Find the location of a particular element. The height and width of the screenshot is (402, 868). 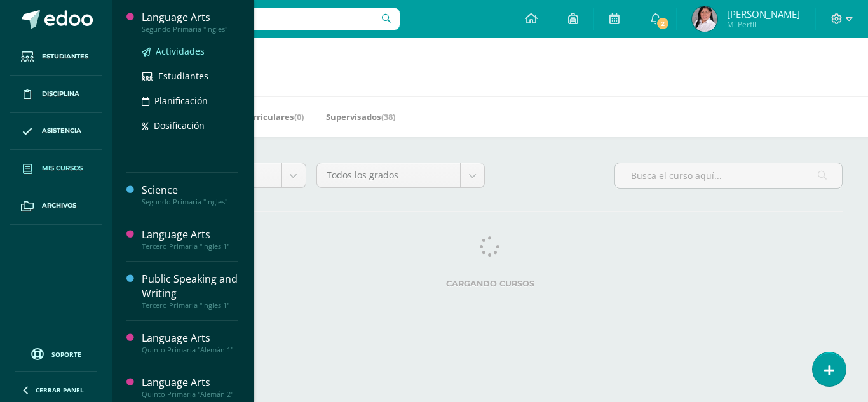

a: Todos los grados is located at coordinates (401, 175).